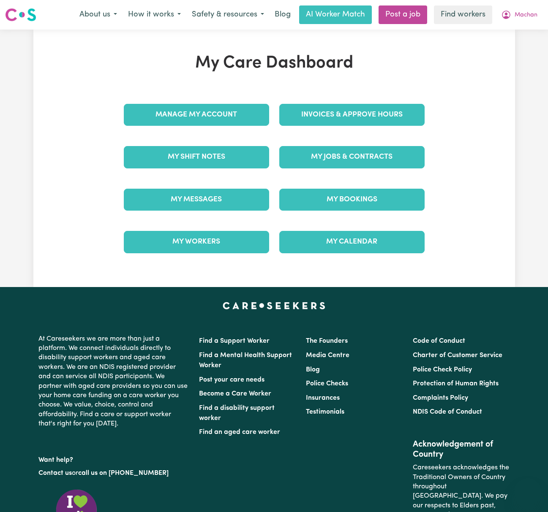  I want to click on a: My Messages, so click(196, 200).